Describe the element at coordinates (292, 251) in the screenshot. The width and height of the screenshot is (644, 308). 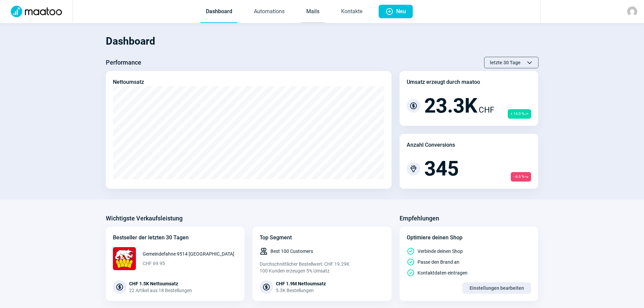
I see `span: Best 100 Customers` at that location.